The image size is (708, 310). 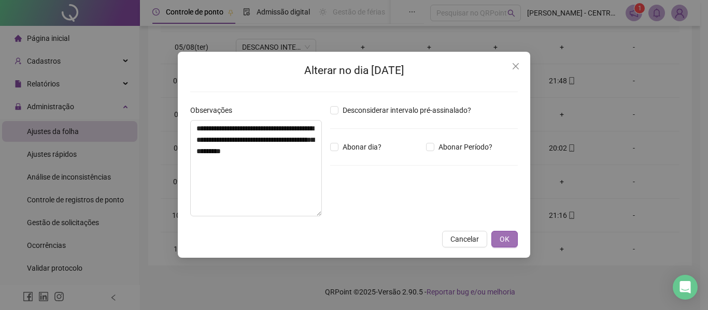 I want to click on span: Abonar Período?, so click(x=465, y=147).